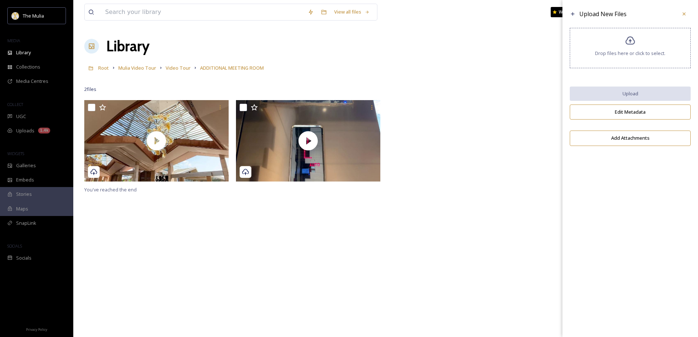 The width and height of the screenshot is (698, 337). I want to click on span: Root, so click(103, 68).